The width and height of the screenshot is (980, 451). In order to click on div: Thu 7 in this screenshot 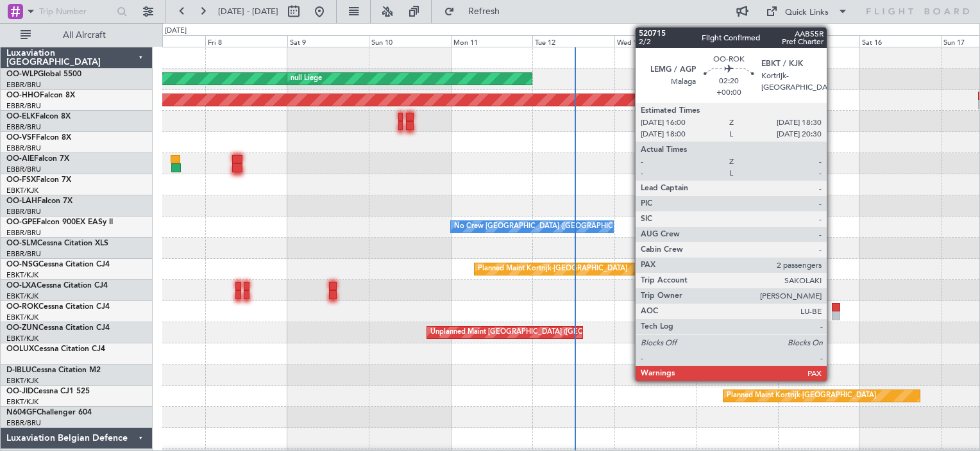, I will do `click(164, 41)`.